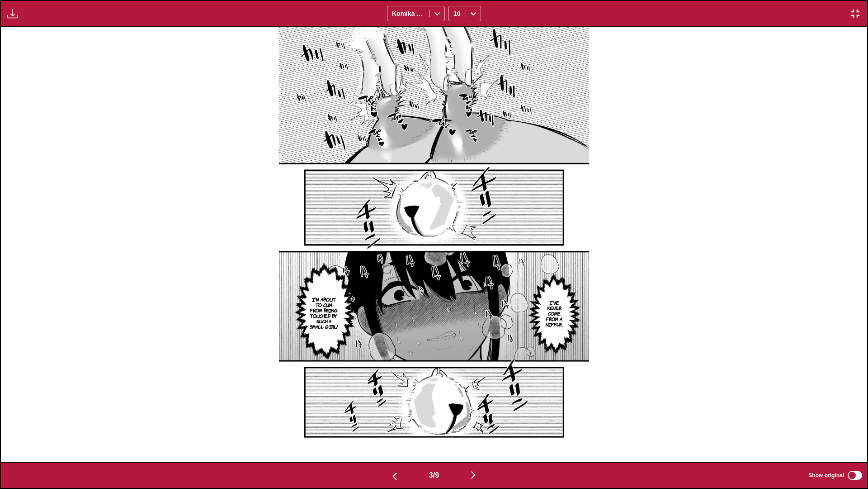  I want to click on p: I've never come from a nipple., so click(554, 313).